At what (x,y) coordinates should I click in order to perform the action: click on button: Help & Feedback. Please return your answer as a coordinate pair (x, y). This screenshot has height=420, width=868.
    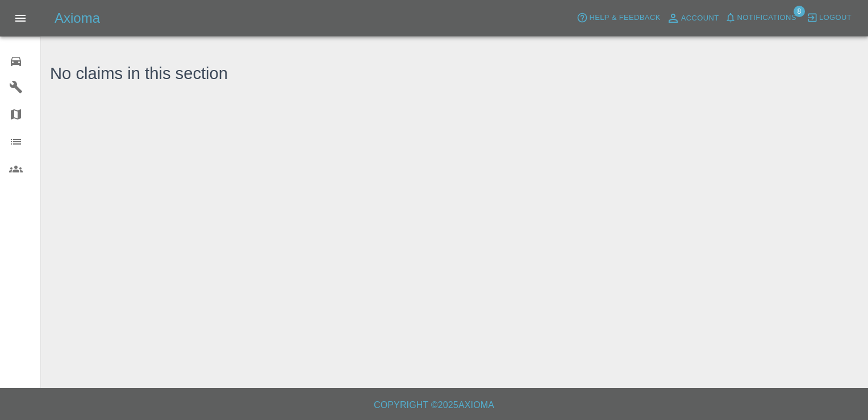
    Looking at the image, I should click on (618, 18).